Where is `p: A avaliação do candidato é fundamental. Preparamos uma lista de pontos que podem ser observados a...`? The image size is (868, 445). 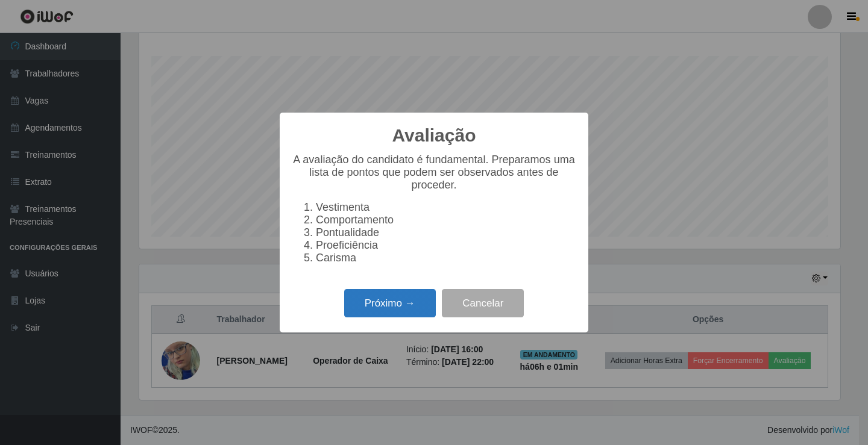
p: A avaliação do candidato é fundamental. Preparamos uma lista de pontos que podem ser observados a... is located at coordinates (434, 173).